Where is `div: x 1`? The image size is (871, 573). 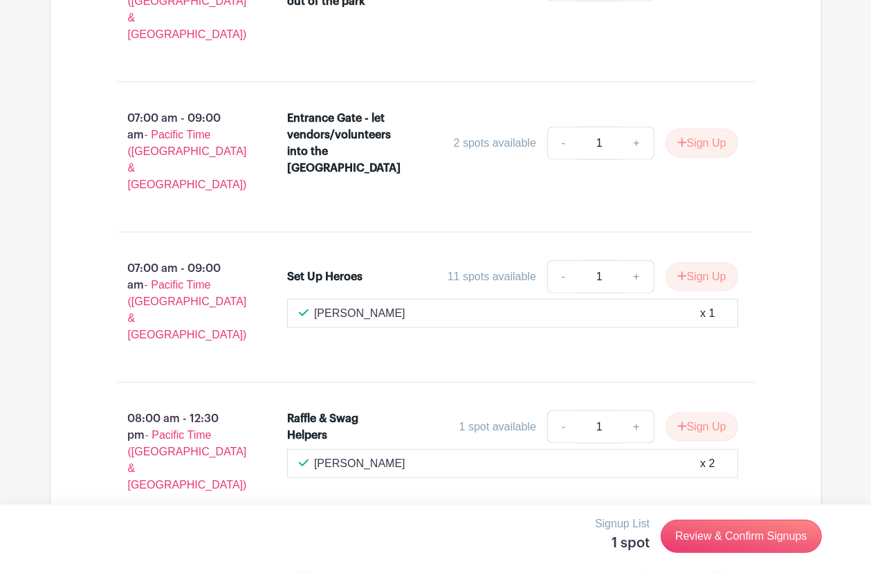 div: x 1 is located at coordinates (707, 313).